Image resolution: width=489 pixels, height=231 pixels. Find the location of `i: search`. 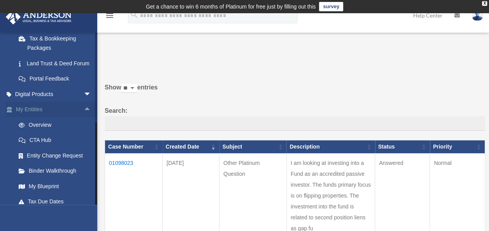

i: search is located at coordinates (134, 15).